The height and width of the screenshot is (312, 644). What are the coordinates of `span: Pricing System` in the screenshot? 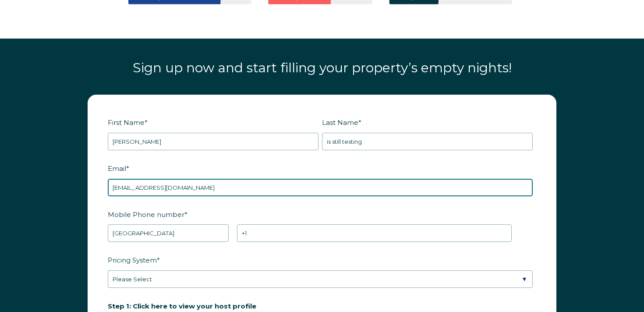 It's located at (132, 260).